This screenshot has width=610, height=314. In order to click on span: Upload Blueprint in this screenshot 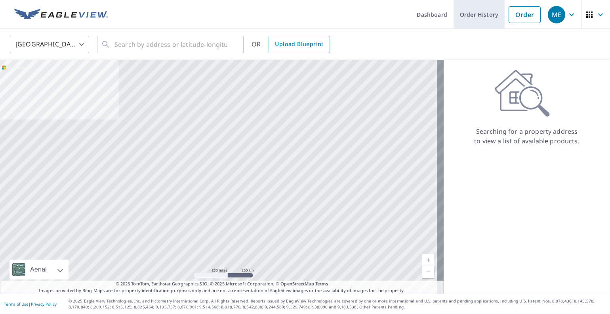, I will do `click(299, 44)`.